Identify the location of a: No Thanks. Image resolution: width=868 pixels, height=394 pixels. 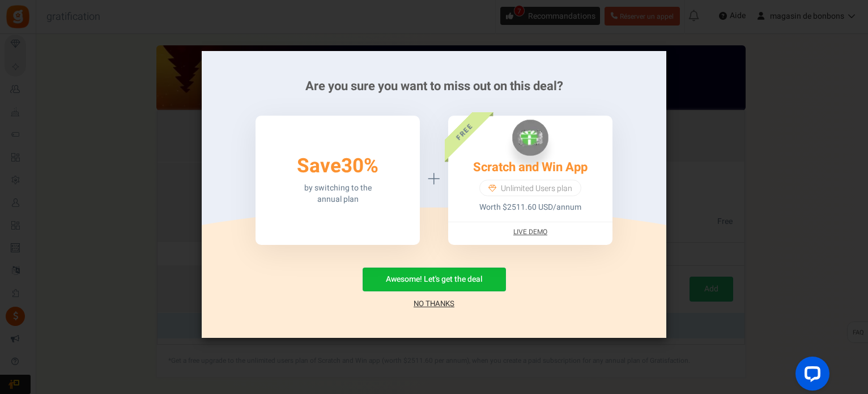
(434, 304).